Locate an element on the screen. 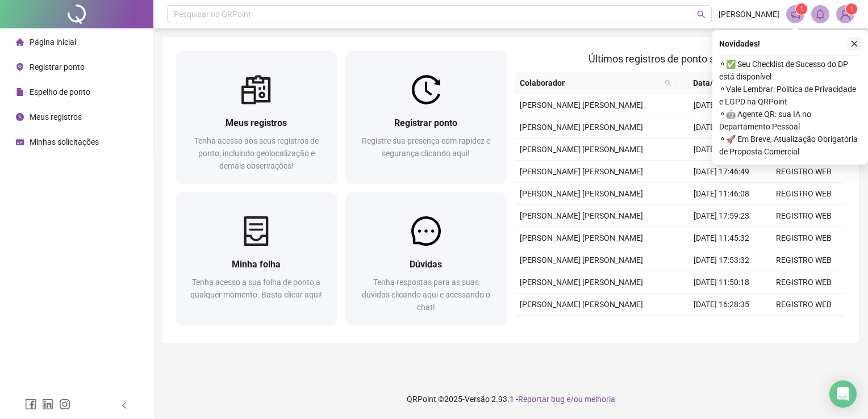  img: 92172 is located at coordinates (845, 14).